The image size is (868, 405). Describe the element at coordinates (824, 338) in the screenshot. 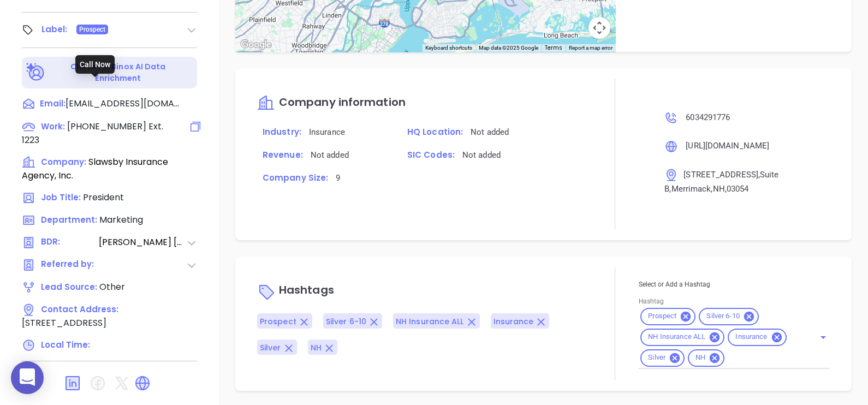

I see `button: Open` at that location.